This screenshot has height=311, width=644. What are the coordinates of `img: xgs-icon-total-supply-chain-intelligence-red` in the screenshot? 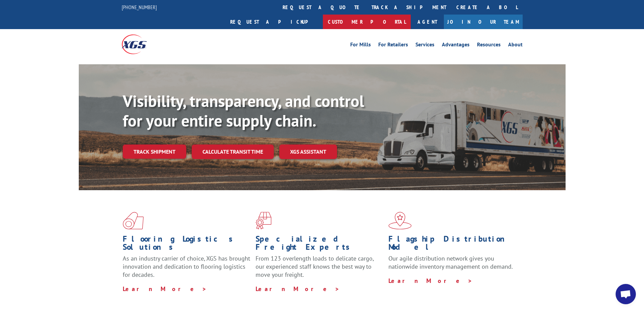 It's located at (133, 221).